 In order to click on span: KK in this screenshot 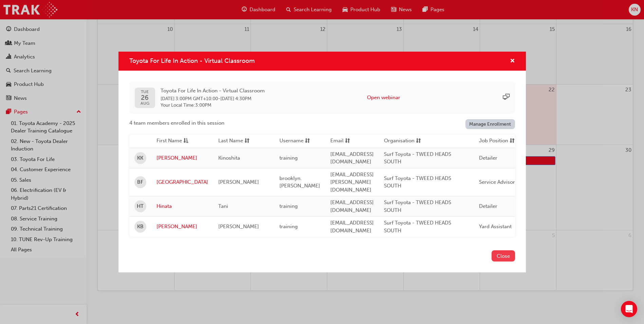, I will do `click(140, 158)`.